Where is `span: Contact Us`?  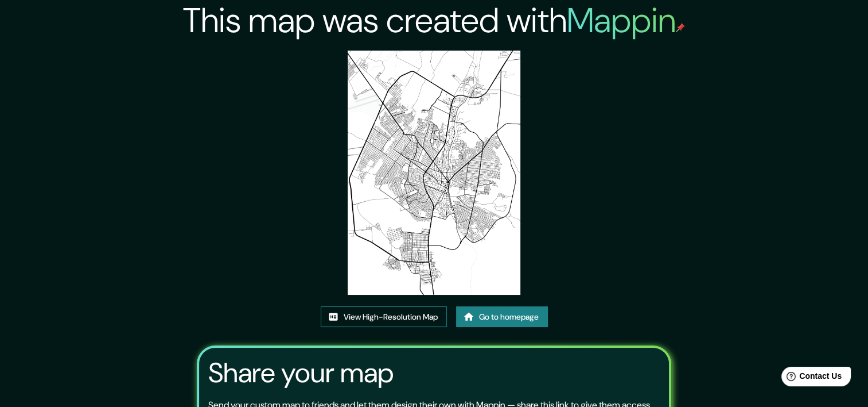 span: Contact Us is located at coordinates (55, 14).